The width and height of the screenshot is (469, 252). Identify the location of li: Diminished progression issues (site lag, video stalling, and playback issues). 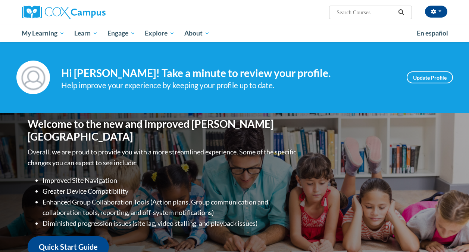
(170, 223).